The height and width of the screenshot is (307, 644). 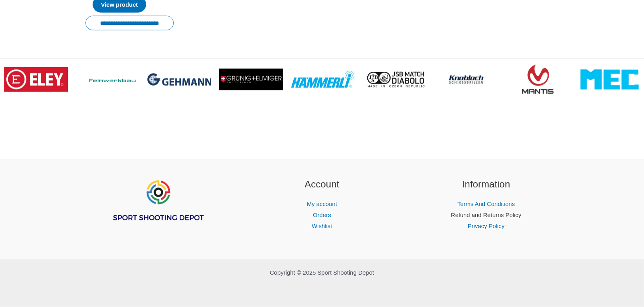 What do you see at coordinates (36, 79) in the screenshot?
I see `img: brand logo` at bounding box center [36, 79].